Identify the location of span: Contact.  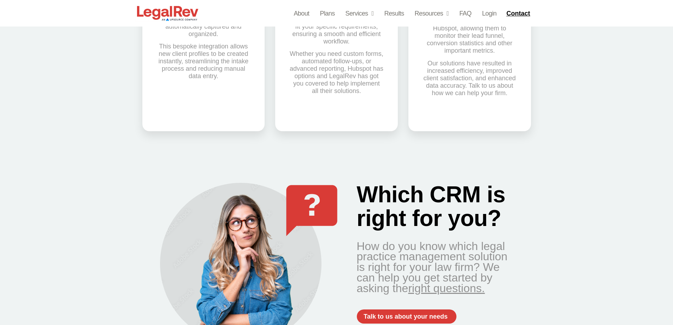
(518, 13).